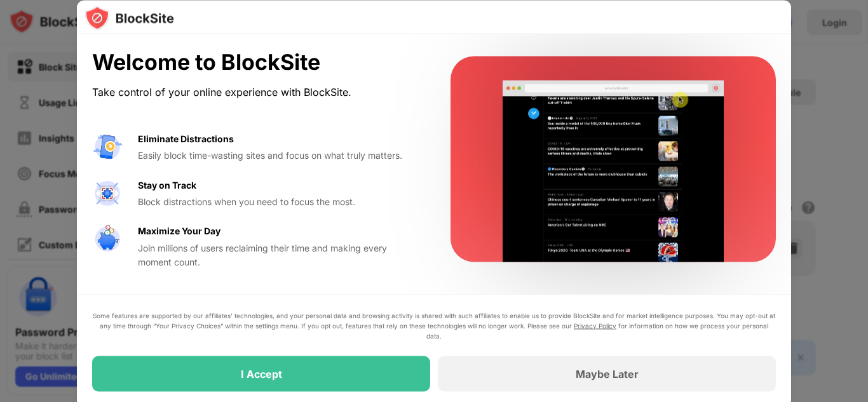  I want to click on div: Join millions of users reclaiming their time and making every moment count., so click(279, 255).